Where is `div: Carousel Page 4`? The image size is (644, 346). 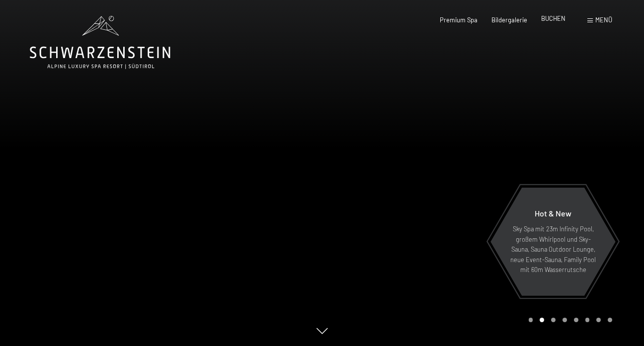 div: Carousel Page 4 is located at coordinates (564, 320).